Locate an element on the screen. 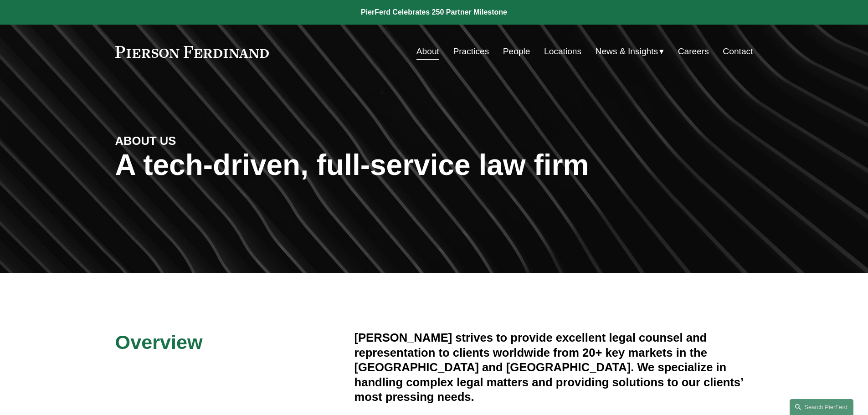 Image resolution: width=868 pixels, height=415 pixels. a: Careers is located at coordinates (693, 52).